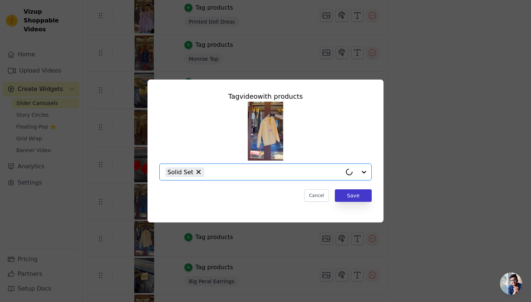 This screenshot has width=531, height=302. What do you see at coordinates (265, 97) in the screenshot?
I see `div: Tag video with products` at bounding box center [265, 97].